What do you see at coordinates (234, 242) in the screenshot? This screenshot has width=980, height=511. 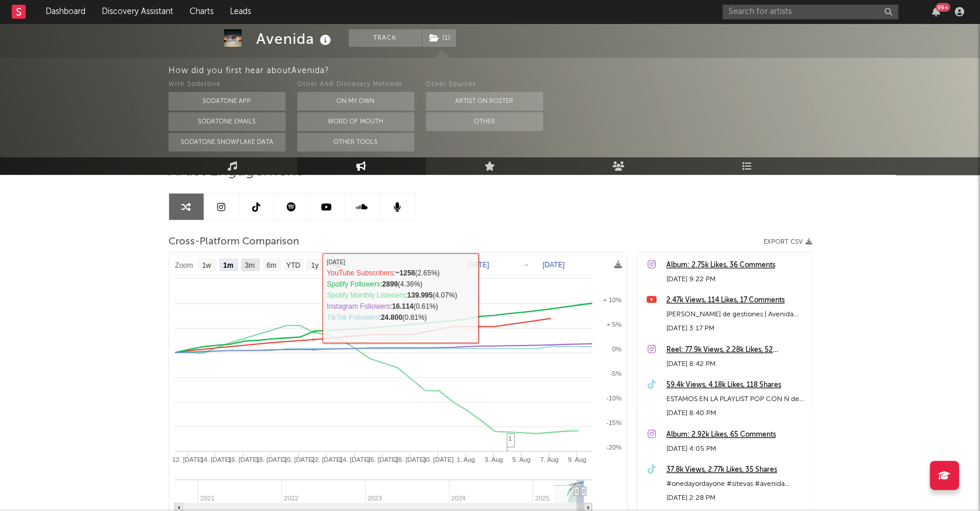 I see `span: Cross-Platform Comparison` at bounding box center [234, 242].